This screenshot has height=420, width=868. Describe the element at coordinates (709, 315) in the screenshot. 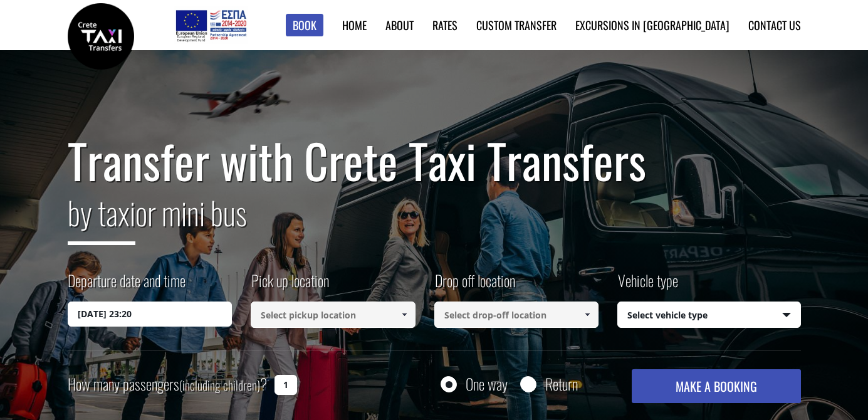

I see `span: Select vehicle type` at that location.